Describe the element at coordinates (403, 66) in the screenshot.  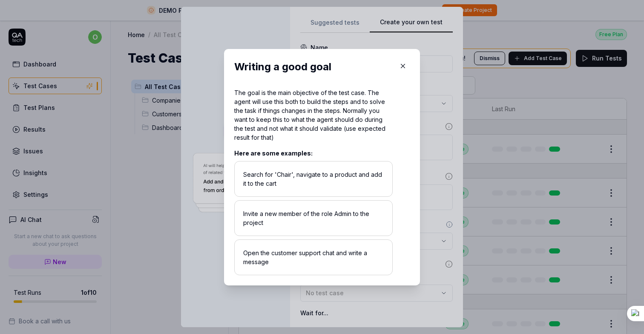
I see `button: Close Modal` at that location.